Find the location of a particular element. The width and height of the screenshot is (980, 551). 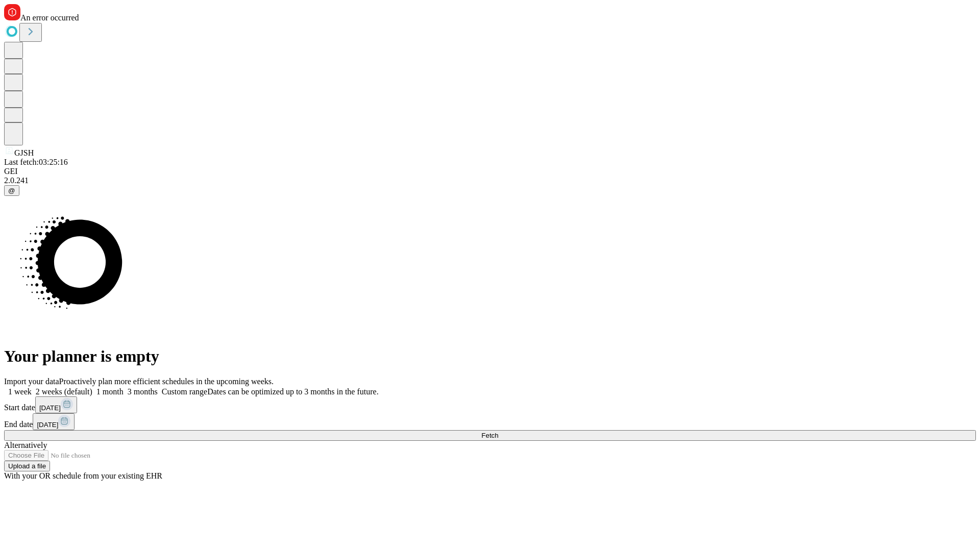

div: Start date is located at coordinates (490, 405).